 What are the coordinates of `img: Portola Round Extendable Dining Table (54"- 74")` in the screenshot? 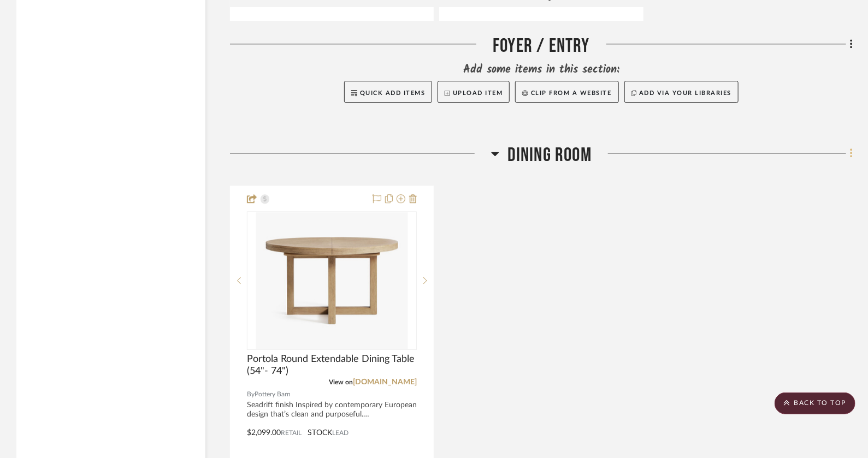 It's located at (332, 281).